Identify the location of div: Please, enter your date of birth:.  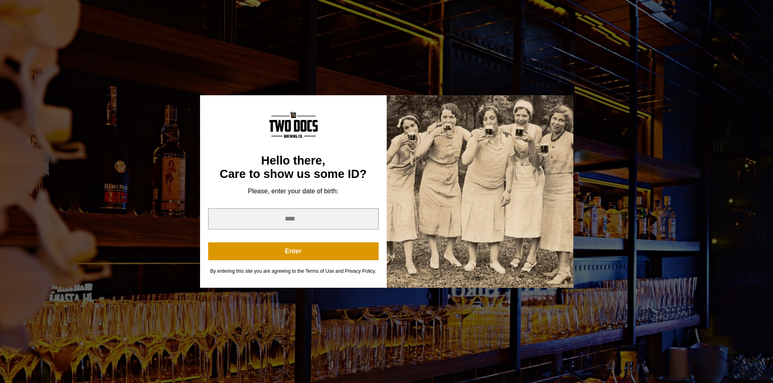
(293, 192).